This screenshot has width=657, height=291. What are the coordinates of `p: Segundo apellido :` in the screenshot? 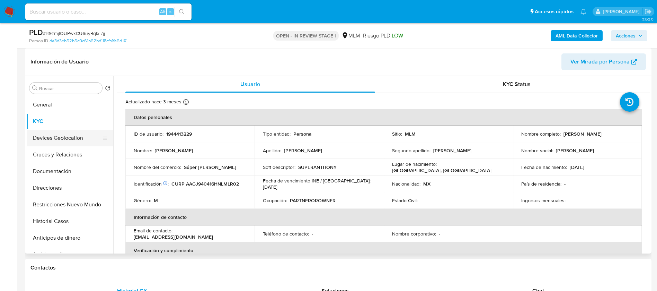 It's located at (411, 150).